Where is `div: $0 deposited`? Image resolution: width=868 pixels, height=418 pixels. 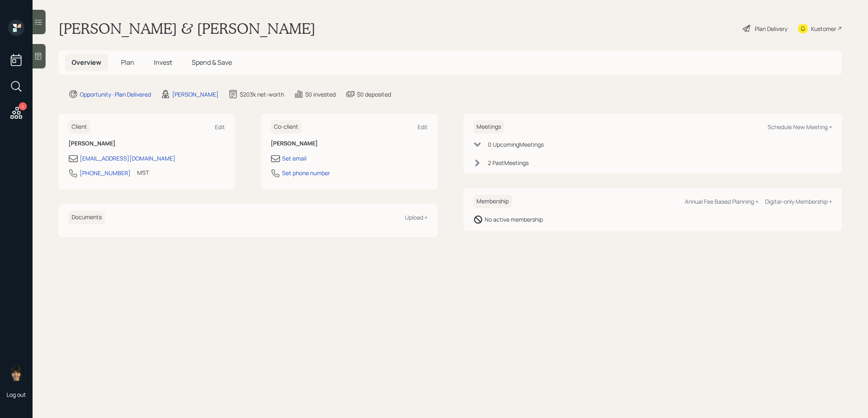 div: $0 deposited is located at coordinates (374, 94).